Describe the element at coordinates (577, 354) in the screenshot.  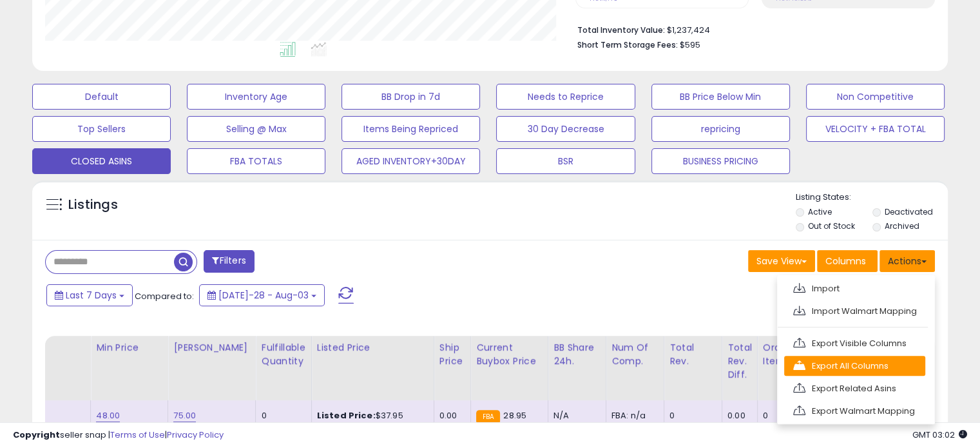
I see `div: BB Share 24h.` at that location.